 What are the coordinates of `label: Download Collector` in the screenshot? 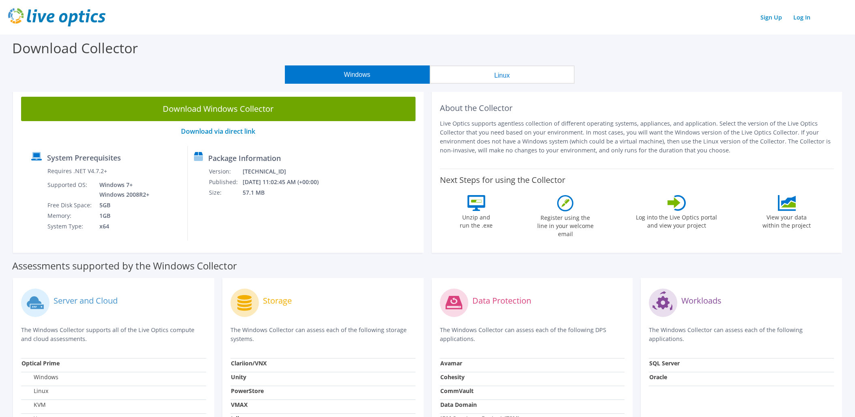 It's located at (75, 48).